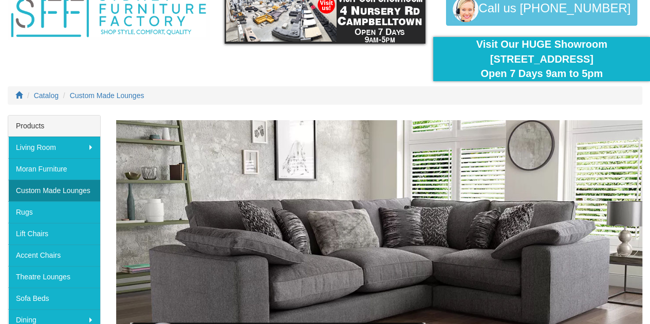  I want to click on div: Products, so click(54, 126).